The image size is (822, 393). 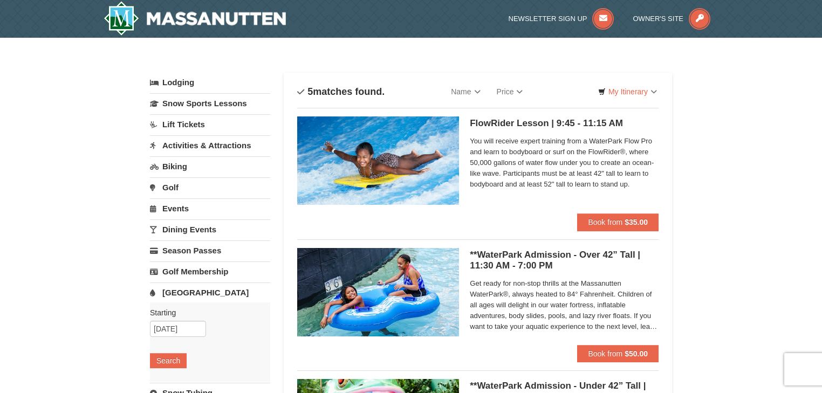 What do you see at coordinates (210, 145) in the screenshot?
I see `a: Activities & Attractions` at bounding box center [210, 145].